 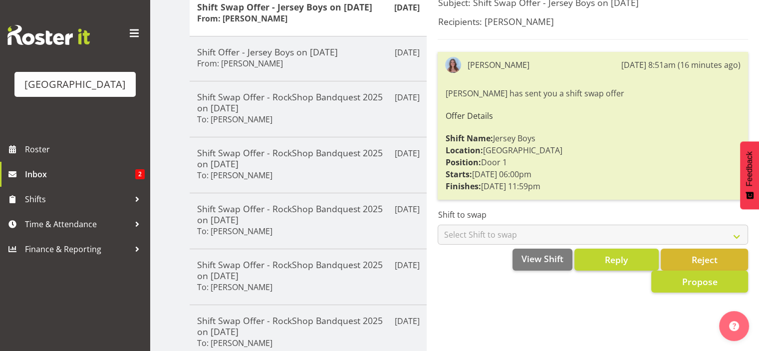 I want to click on button: View Shift, so click(x=542, y=259).